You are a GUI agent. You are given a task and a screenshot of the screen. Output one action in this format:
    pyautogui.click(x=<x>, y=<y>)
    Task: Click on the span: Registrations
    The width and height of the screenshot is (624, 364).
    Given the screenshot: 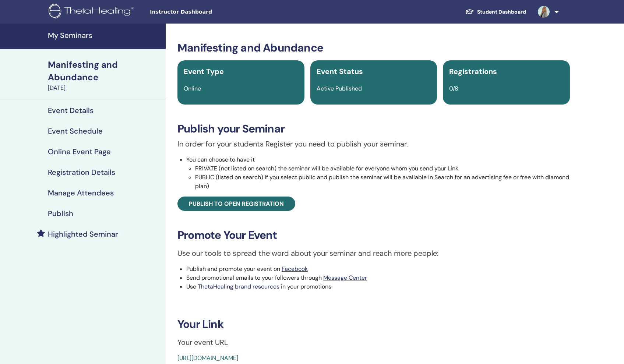 What is the action you would take?
    pyautogui.click(x=473, y=72)
    